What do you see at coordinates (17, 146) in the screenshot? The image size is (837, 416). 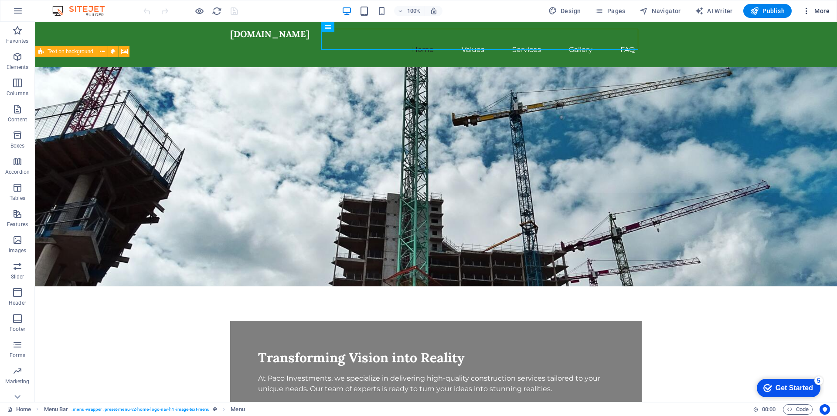 I see `p: Boxes` at bounding box center [17, 146].